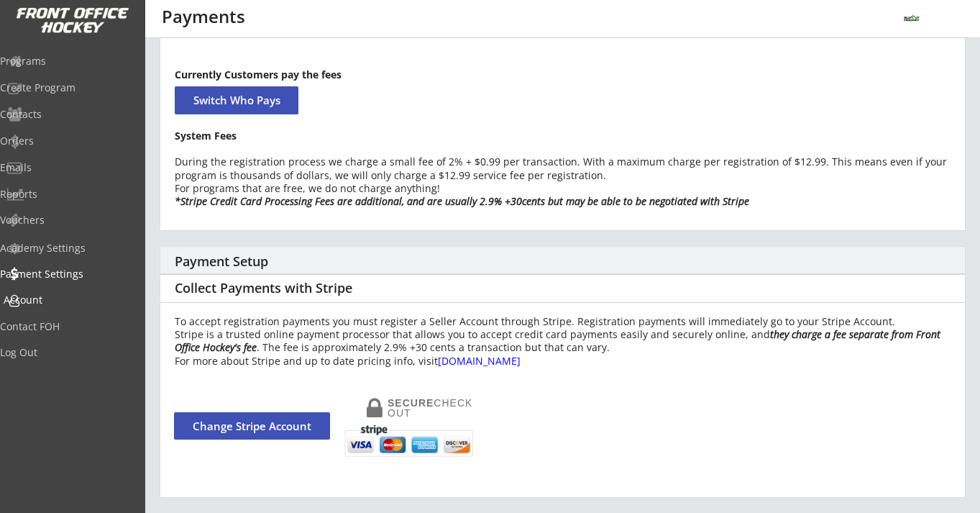  Describe the element at coordinates (461, 201) in the screenshot. I see `em: *Stripe Credit Card Processing Fees are additional, and are usually 2.9% +30cents but may be able...` at that location.